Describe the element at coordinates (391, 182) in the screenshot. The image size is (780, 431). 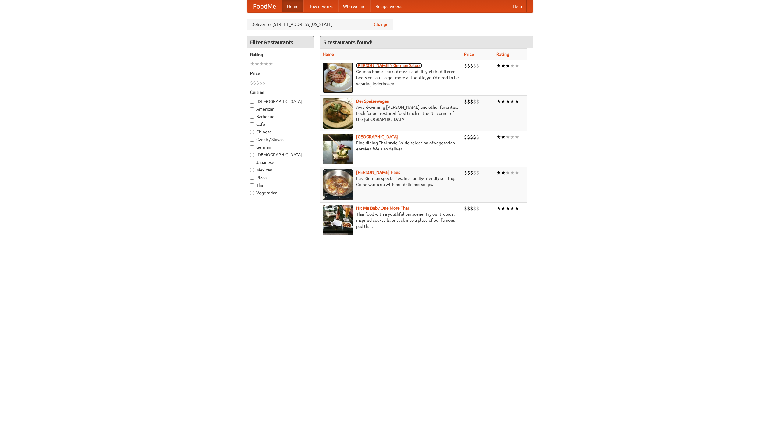
I see `p: East German specialties, in a family-friendly setting. Come warm up with our delicious soups.` at that location.